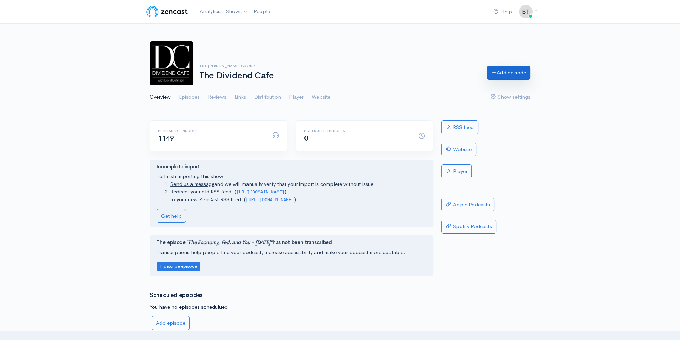  What do you see at coordinates (339, 76) in the screenshot?
I see `h1: The Dividend Cafe` at bounding box center [339, 76].